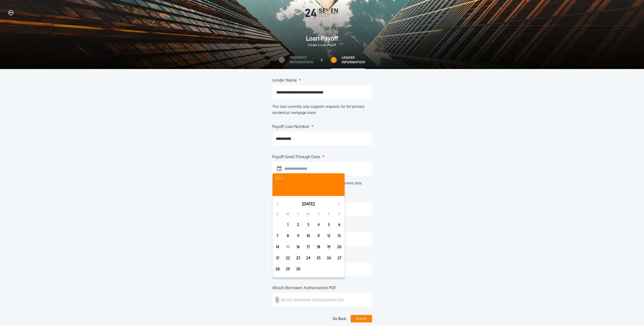  Describe the element at coordinates (329, 258) in the screenshot. I see `button: 26` at that location.